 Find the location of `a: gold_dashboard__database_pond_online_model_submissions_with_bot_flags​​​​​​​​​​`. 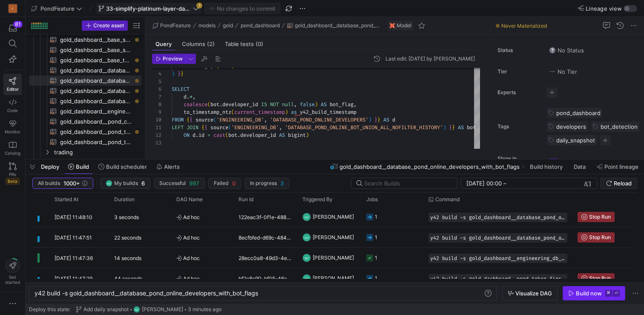

a: gold_dashboard__database_pond_online_model_submissions_with_bot_flags​​​​​​​​​​ is located at coordinates (85, 91).